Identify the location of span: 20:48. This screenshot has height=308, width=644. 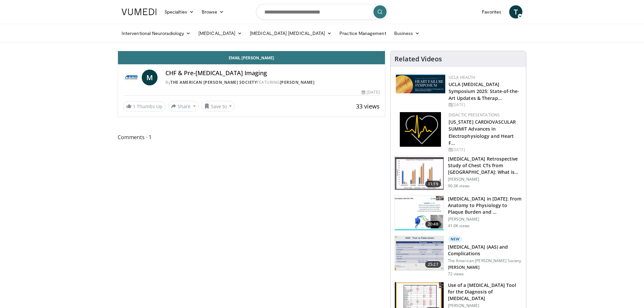
(433, 225).